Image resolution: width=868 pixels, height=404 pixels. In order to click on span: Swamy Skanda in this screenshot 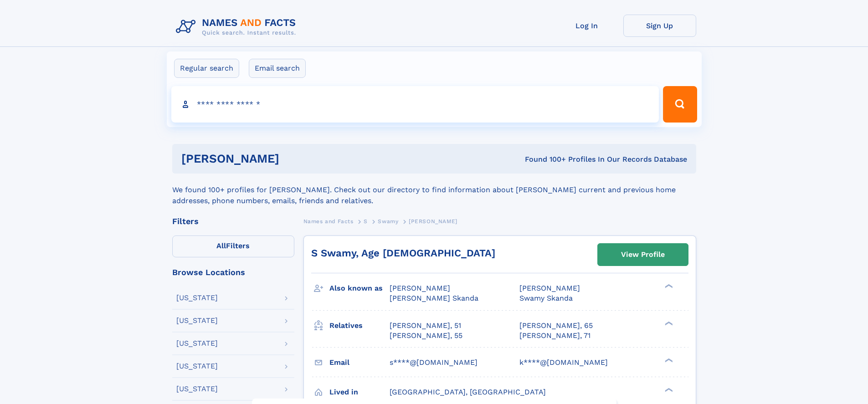, I will do `click(546, 298)`.